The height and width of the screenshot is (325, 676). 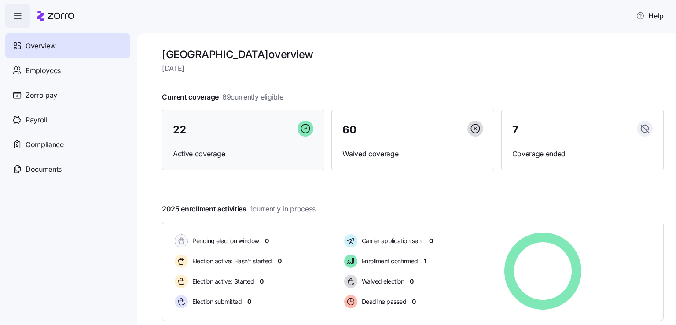 I want to click on span: Carrier application sent, so click(x=391, y=241).